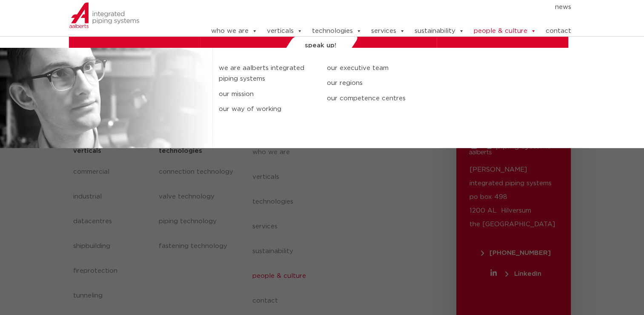 This screenshot has height=315, width=644. I want to click on a: datacentres, so click(112, 221).